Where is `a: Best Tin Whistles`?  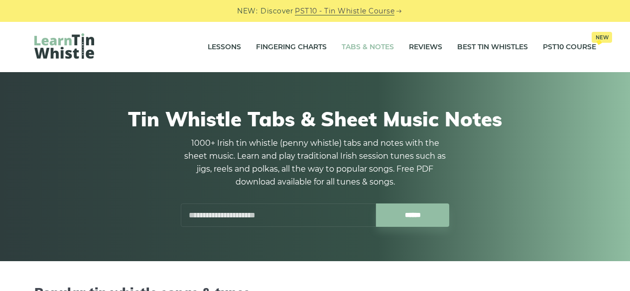
a: Best Tin Whistles is located at coordinates (493, 47).